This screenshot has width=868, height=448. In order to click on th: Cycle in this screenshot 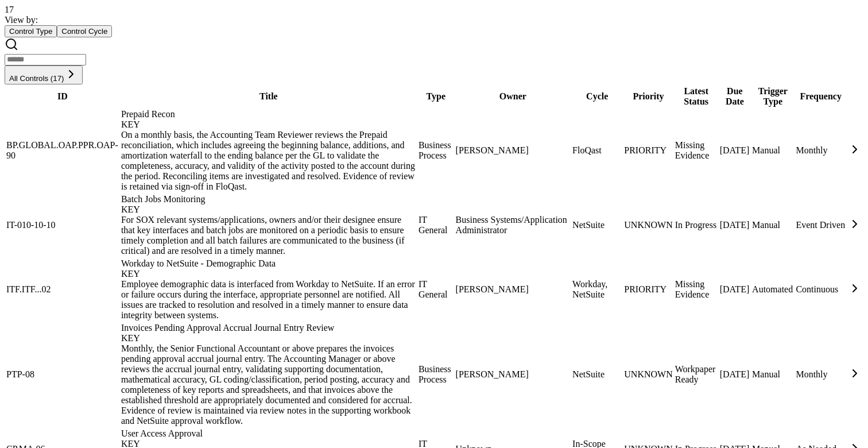, I will do `click(597, 97)`.